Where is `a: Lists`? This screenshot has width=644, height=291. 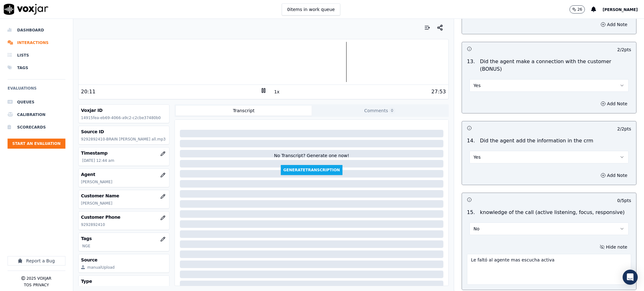 a: Lists is located at coordinates (37, 55).